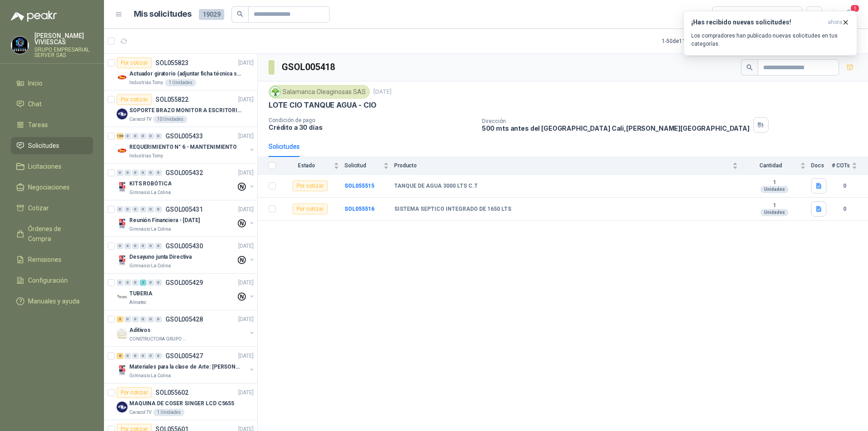 Image resolution: width=868 pixels, height=431 pixels. I want to click on th: Solicitud, so click(369, 165).